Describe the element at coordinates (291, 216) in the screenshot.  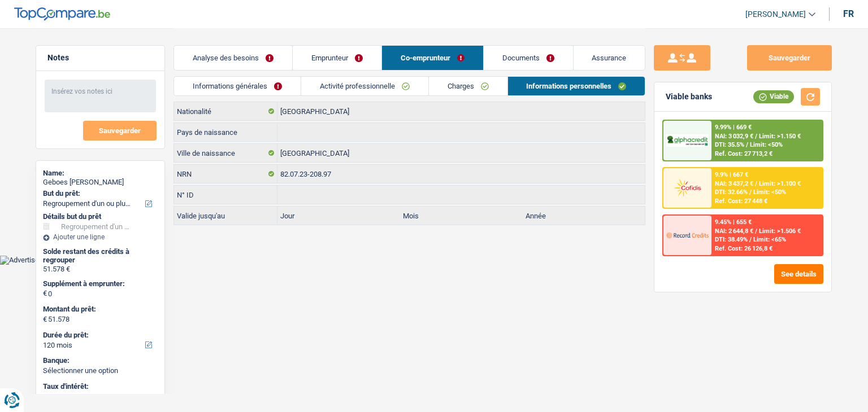
I see `label: Jour` at that location.